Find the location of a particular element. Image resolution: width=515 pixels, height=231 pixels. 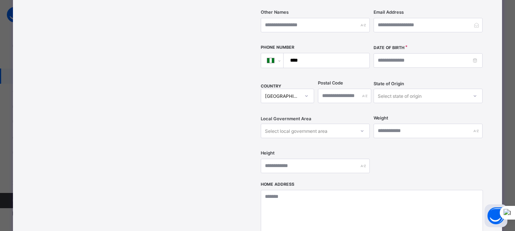

label: Height is located at coordinates (267, 153).